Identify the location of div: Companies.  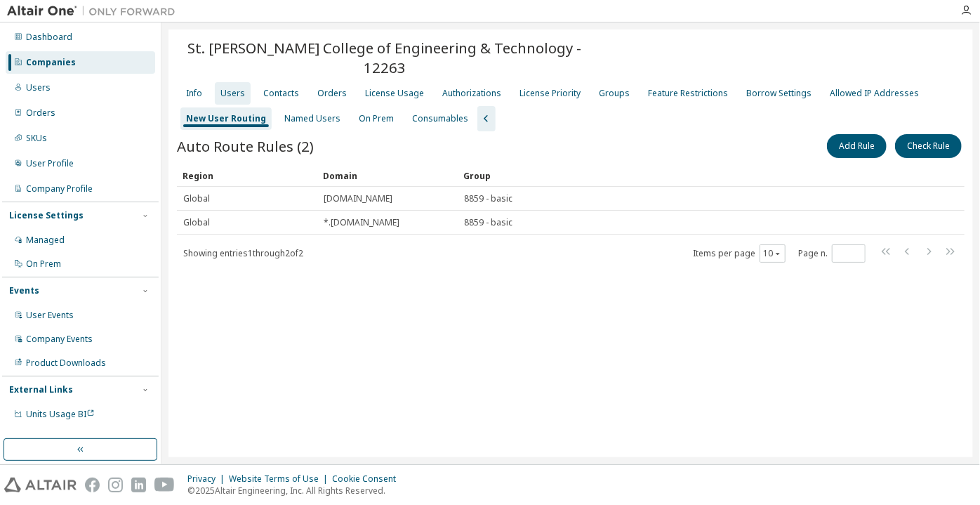
(50, 63).